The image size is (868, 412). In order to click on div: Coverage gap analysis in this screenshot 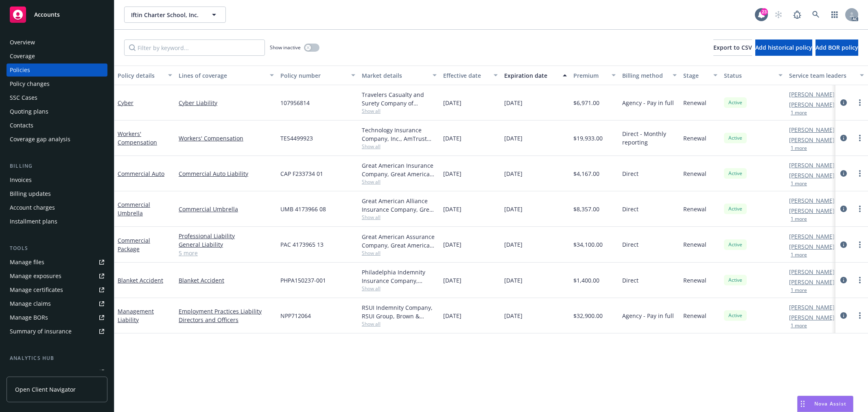, I will do `click(40, 139)`.